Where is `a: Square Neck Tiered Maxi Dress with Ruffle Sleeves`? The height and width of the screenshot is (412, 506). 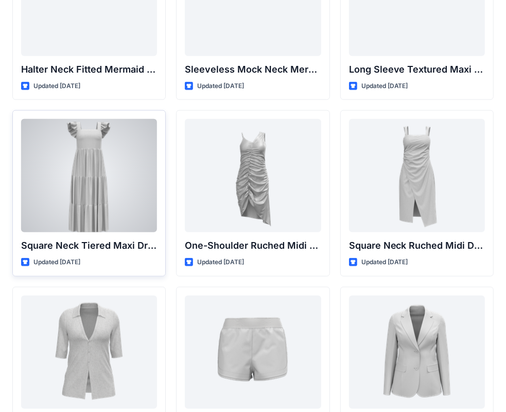
a: Square Neck Tiered Maxi Dress with Ruffle Sleeves is located at coordinates (89, 176).